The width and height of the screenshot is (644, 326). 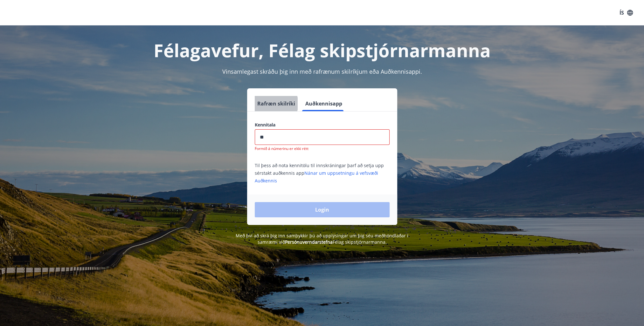 I want to click on button: Rafræn skilríki, so click(x=276, y=103).